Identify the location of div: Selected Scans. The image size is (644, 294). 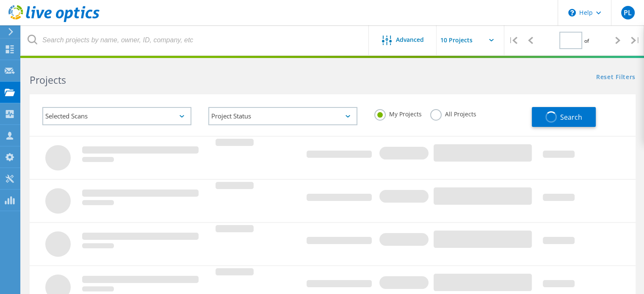
(117, 116).